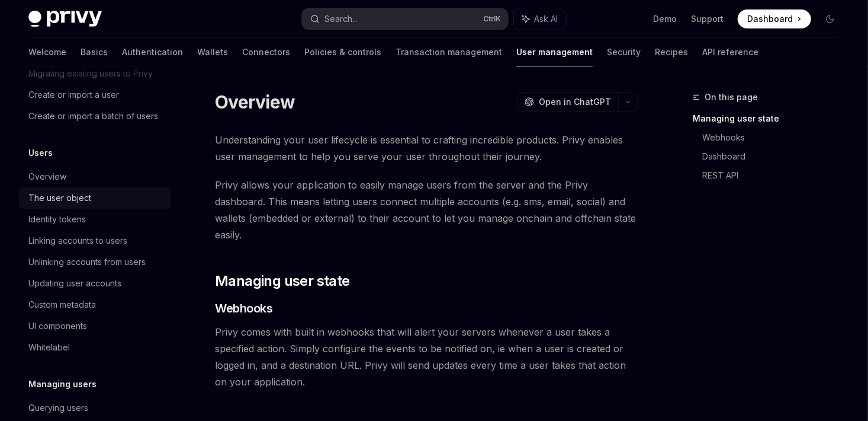 The height and width of the screenshot is (421, 868). What do you see at coordinates (48, 52) in the screenshot?
I see `a: Welcome` at bounding box center [48, 52].